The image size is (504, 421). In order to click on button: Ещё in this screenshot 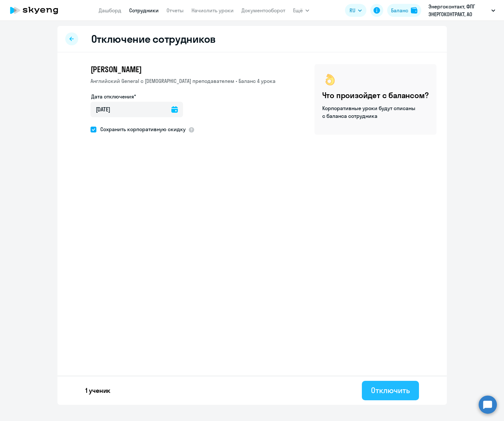, I will do `click(301, 10)`.